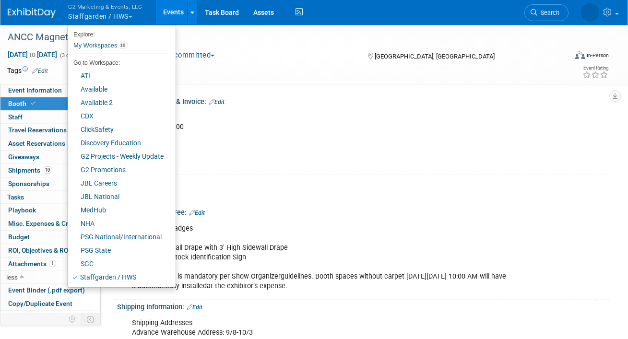  Describe the element at coordinates (118, 210) in the screenshot. I see `a: MedHub` at that location.